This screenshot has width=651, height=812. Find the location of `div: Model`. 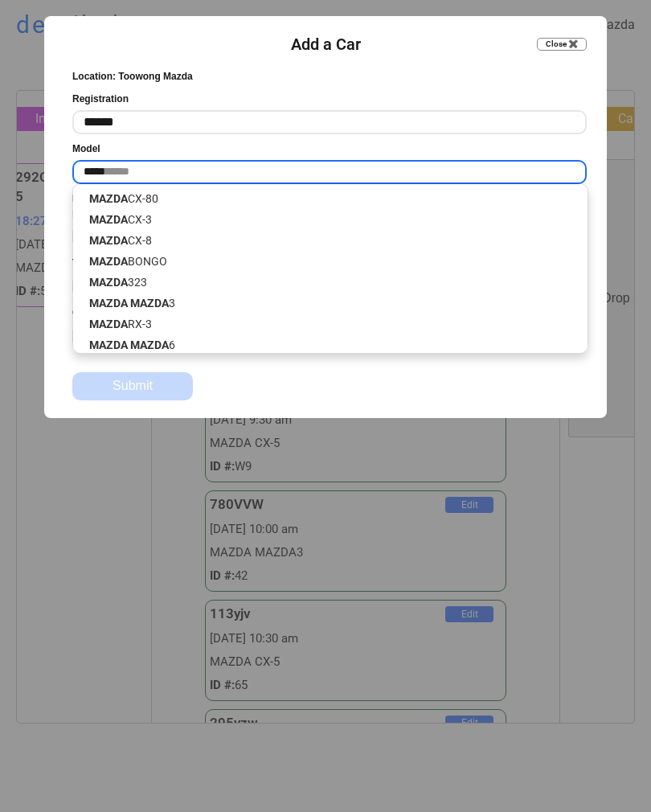

div: Model is located at coordinates (86, 149).